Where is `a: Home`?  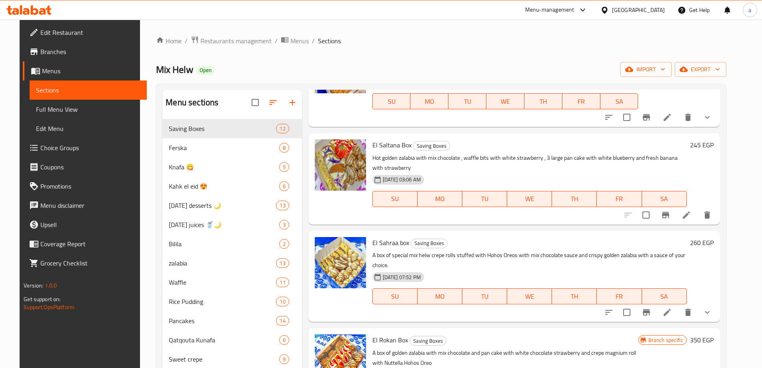 a: Home is located at coordinates (169, 41).